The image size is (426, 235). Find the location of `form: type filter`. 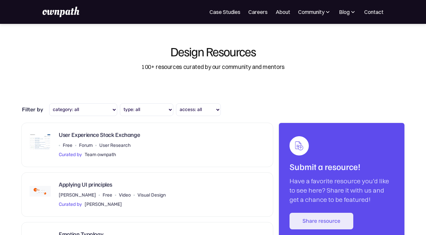

form: type filter is located at coordinates (213, 110).